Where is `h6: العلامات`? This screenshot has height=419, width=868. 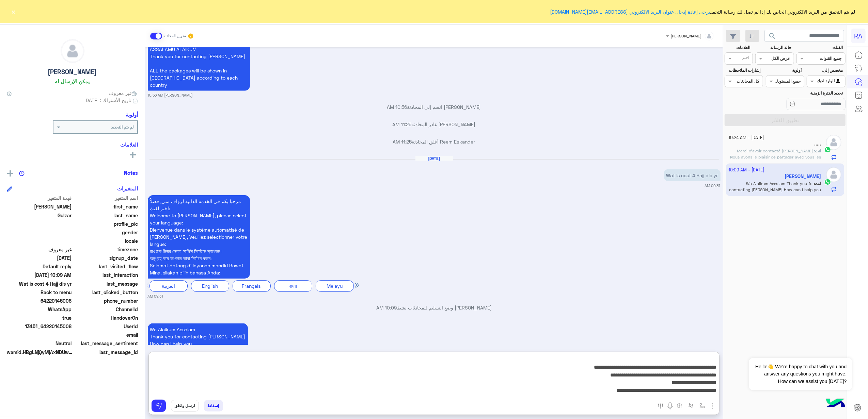 h6: العلامات is located at coordinates (73, 145).